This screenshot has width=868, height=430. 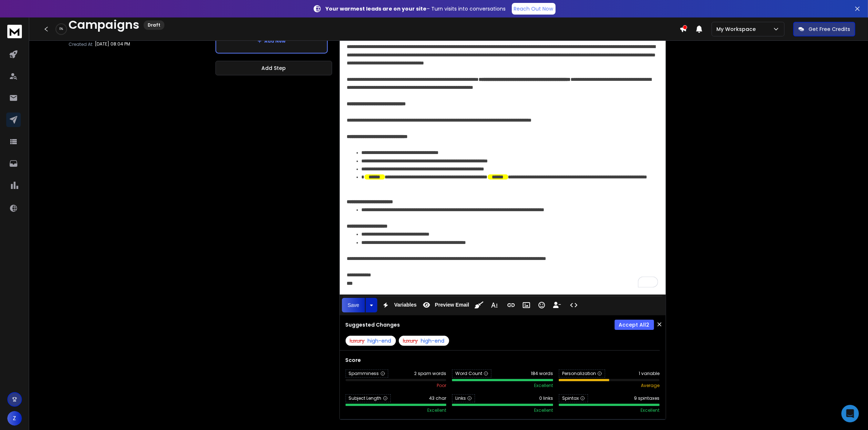 I want to click on span: Z, so click(x=15, y=419).